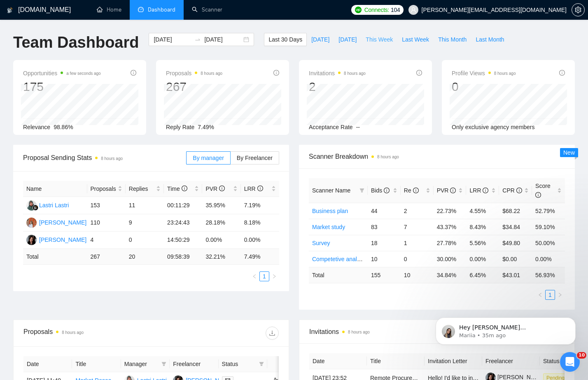 The width and height of the screenshot is (588, 380). What do you see at coordinates (10, 11) in the screenshot?
I see `img: logo` at bounding box center [10, 11].